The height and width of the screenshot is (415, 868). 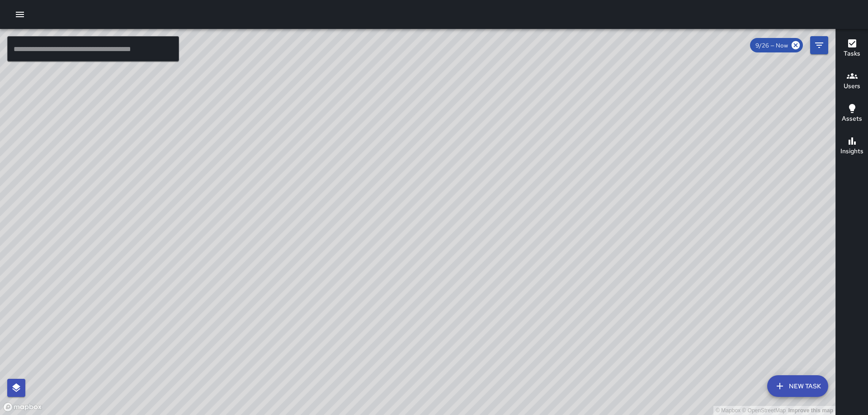 What do you see at coordinates (798, 386) in the screenshot?
I see `button: New Task` at bounding box center [798, 386].